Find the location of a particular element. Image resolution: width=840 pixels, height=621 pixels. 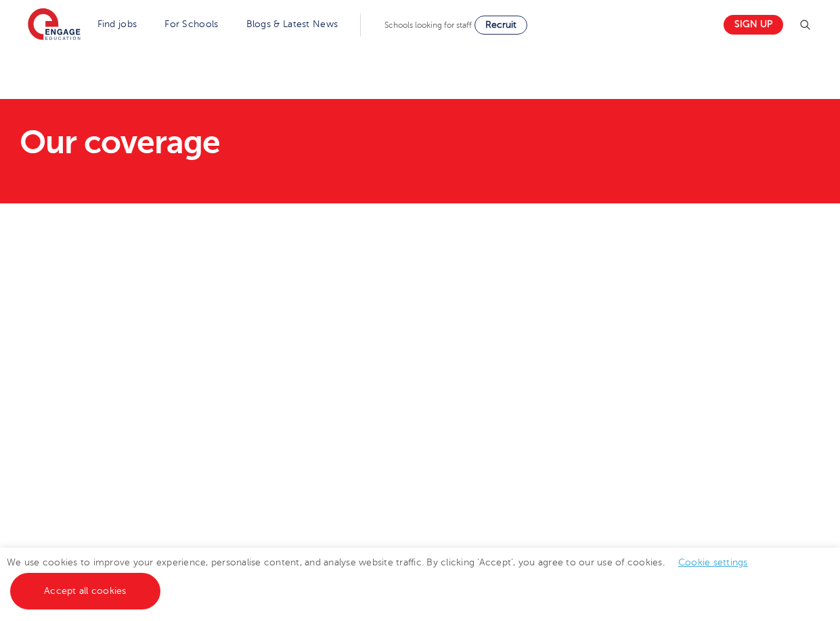

a: Blogs & Latest News is located at coordinates (293, 24).